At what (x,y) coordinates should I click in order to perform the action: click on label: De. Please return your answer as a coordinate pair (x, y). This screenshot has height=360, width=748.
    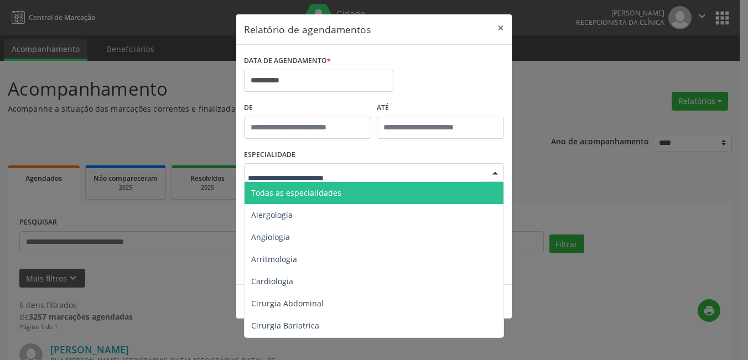
    Looking at the image, I should click on (307, 108).